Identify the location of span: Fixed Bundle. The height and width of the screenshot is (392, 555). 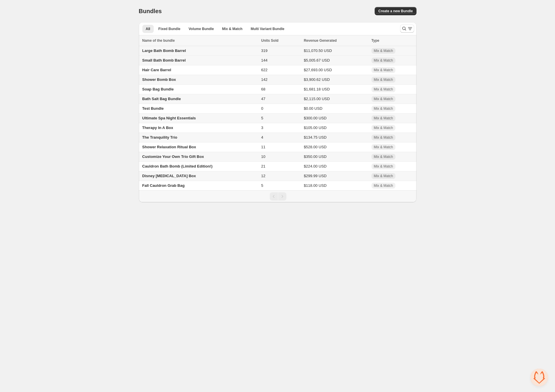
(169, 29).